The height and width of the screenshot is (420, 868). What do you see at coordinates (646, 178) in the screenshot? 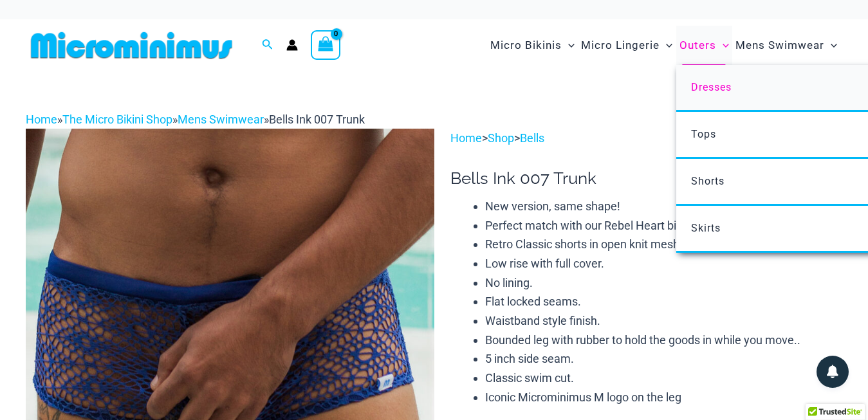
I see `h1: Bells Ink 007 Trunk` at bounding box center [646, 178].